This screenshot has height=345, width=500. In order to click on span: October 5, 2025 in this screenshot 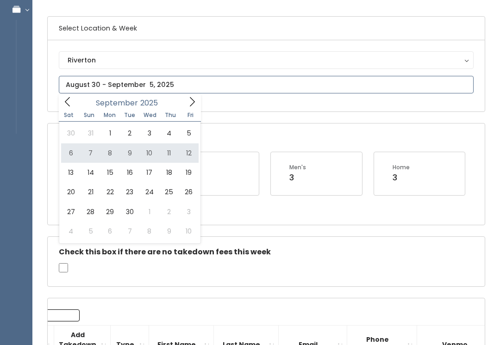, I will do `click(90, 231)`.